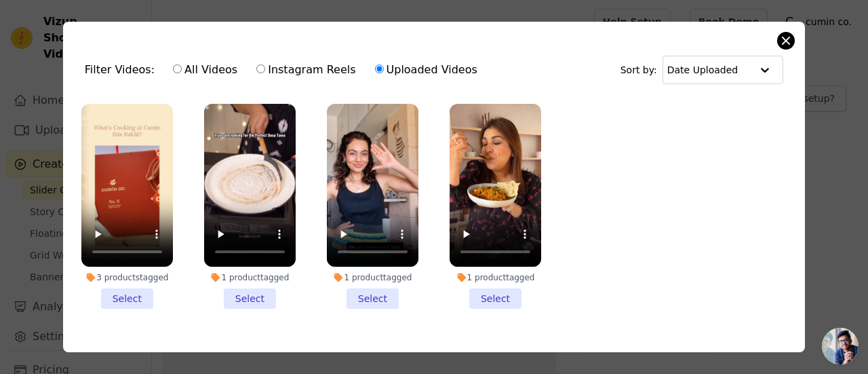 The width and height of the screenshot is (868, 374). I want to click on button: Close modal, so click(786, 41).